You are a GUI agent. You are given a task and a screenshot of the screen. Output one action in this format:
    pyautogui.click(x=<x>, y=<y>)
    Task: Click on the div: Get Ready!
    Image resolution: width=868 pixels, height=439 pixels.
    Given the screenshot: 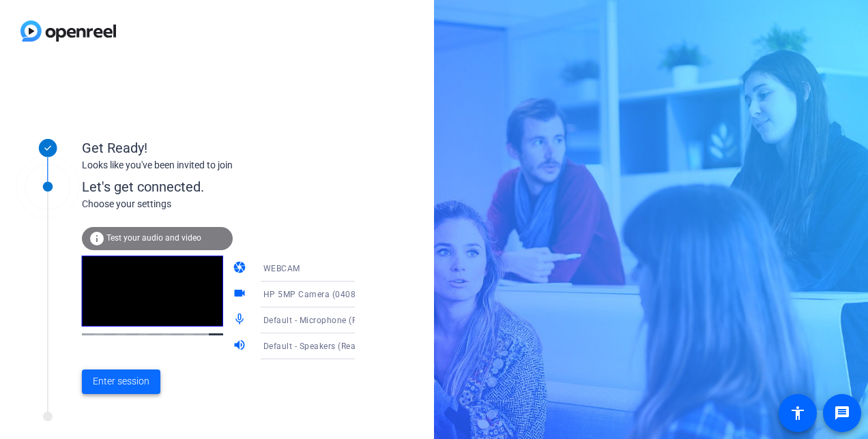 What is the action you would take?
    pyautogui.click(x=218, y=148)
    